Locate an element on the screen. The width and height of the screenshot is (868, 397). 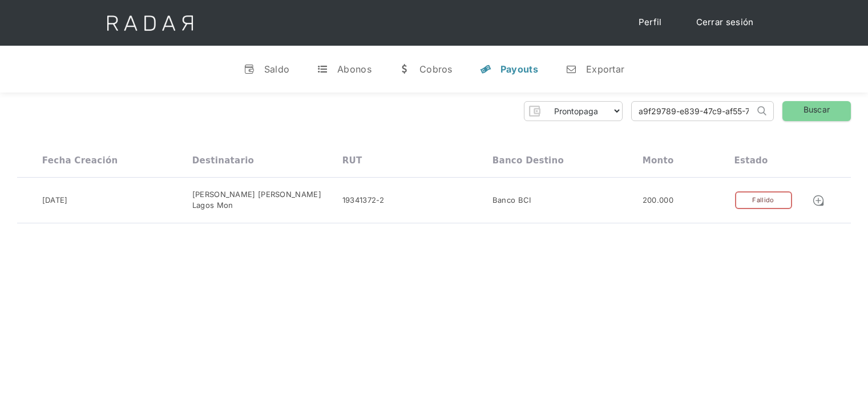
div: w is located at coordinates (405, 69).